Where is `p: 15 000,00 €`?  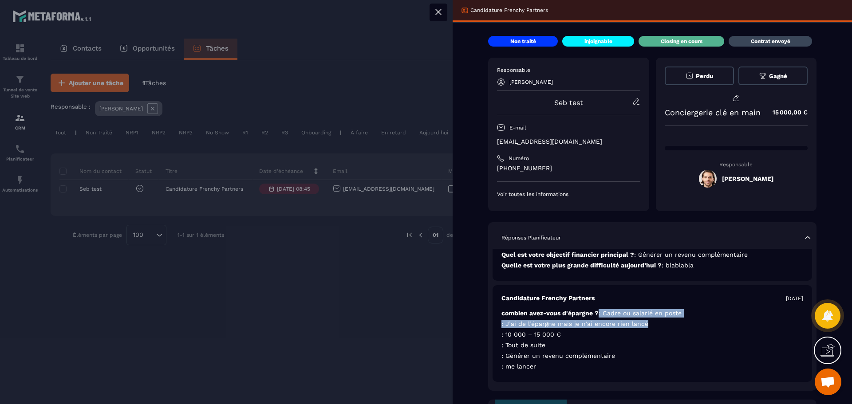
p: 15 000,00 € is located at coordinates (786, 112).